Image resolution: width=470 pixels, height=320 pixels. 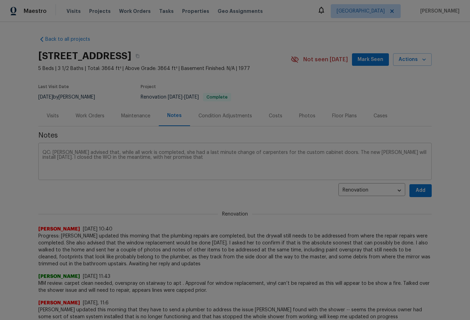 What do you see at coordinates (412, 59) in the screenshot?
I see `span: Actions` at bounding box center [412, 59].